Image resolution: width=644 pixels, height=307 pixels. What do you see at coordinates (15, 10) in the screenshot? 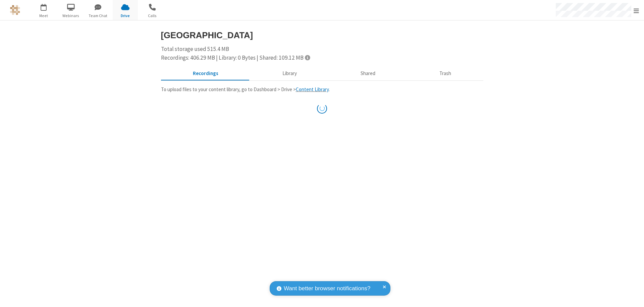
I see `img: QA Selenium DO NOT DELETE OR CHANGE` at bounding box center [15, 10].